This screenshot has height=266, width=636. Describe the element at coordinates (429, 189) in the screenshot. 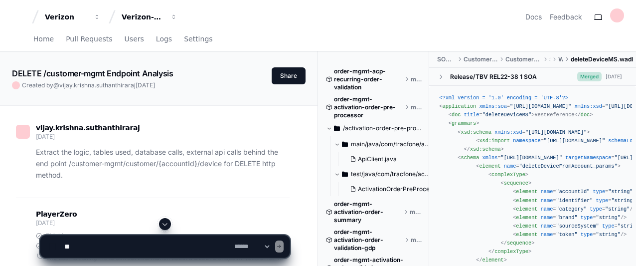

I see `span: ActivationOrderPreProcessorServiceImplTest.java` at that location.